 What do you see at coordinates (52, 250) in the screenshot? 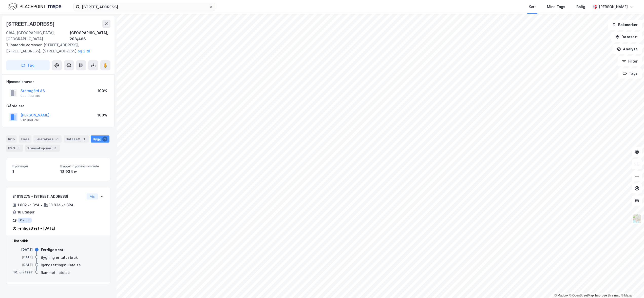
I see `div: Ferdigattest` at bounding box center [52, 250].